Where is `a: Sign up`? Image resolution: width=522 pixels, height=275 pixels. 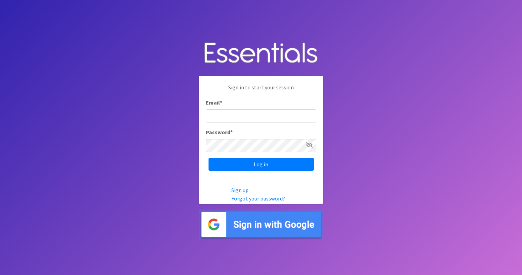
a: Sign up is located at coordinates (240, 190).